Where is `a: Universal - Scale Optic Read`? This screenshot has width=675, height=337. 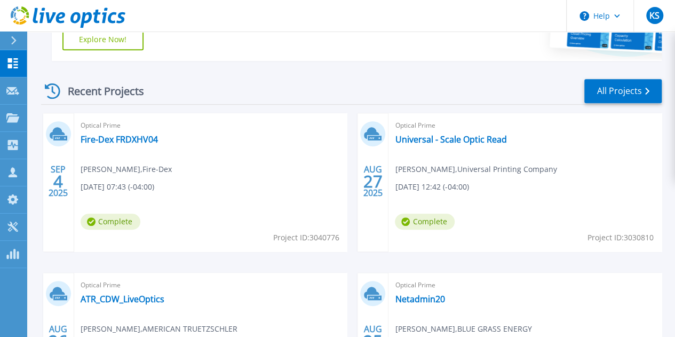
a: Universal - Scale Optic Read is located at coordinates (451, 139).